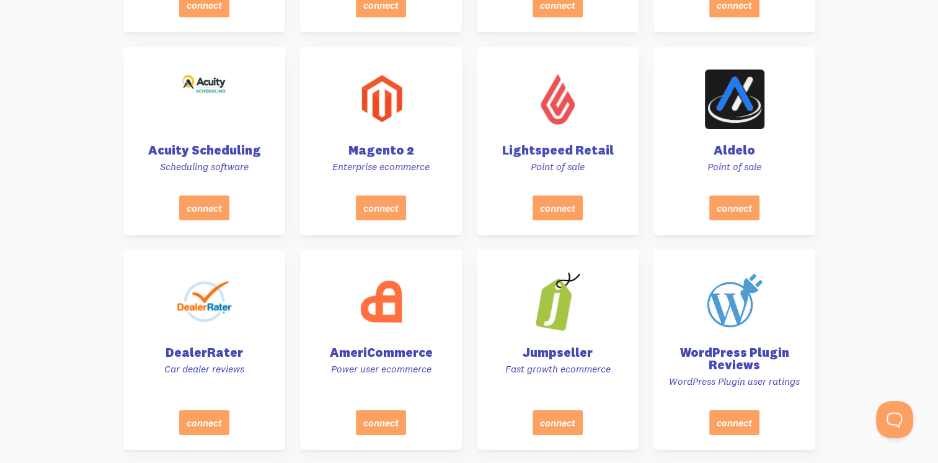 Image resolution: width=938 pixels, height=463 pixels. I want to click on p: Car dealer reviews, so click(204, 368).